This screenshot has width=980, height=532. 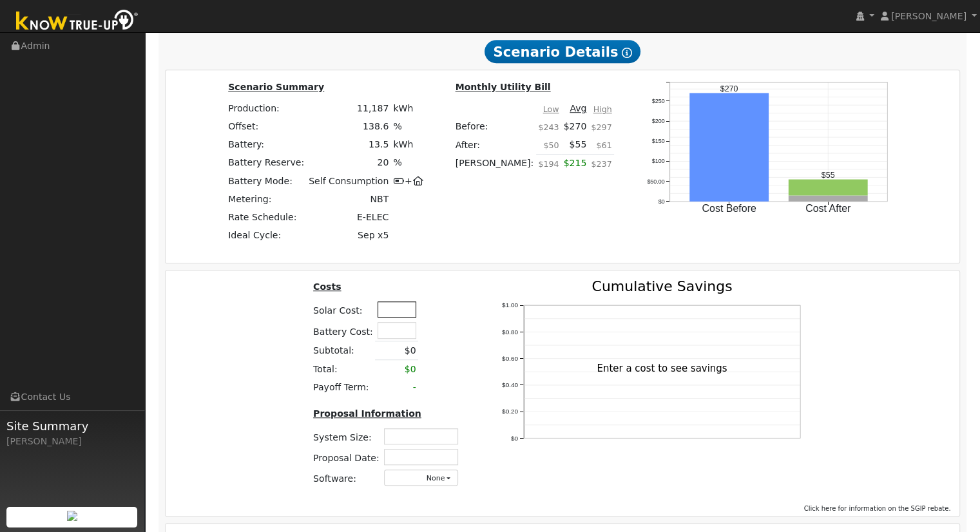 What do you see at coordinates (663, 369) in the screenshot?
I see `text: Enter a cost to see savings` at bounding box center [663, 369].